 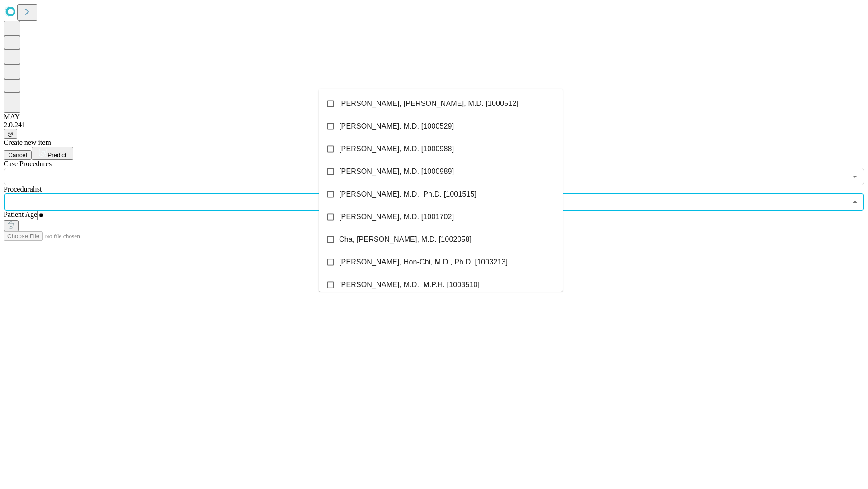 I want to click on span: Create new item, so click(x=27, y=142).